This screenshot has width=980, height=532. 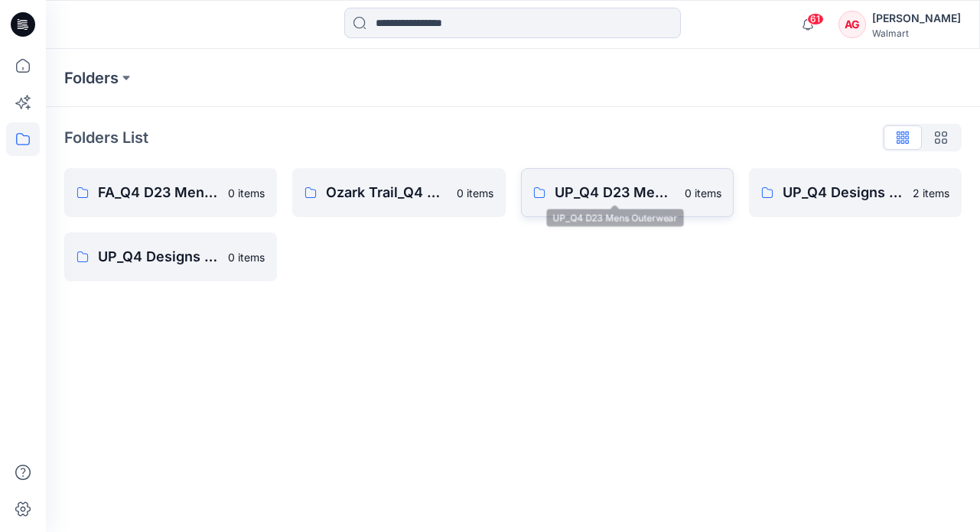 I want to click on a: Folders, so click(x=91, y=78).